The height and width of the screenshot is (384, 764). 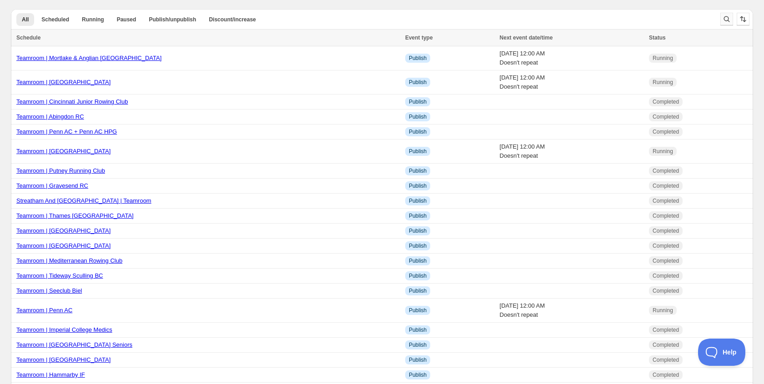 What do you see at coordinates (69, 261) in the screenshot?
I see `a: Teamroom | Mediterranean Rowing Club` at bounding box center [69, 261].